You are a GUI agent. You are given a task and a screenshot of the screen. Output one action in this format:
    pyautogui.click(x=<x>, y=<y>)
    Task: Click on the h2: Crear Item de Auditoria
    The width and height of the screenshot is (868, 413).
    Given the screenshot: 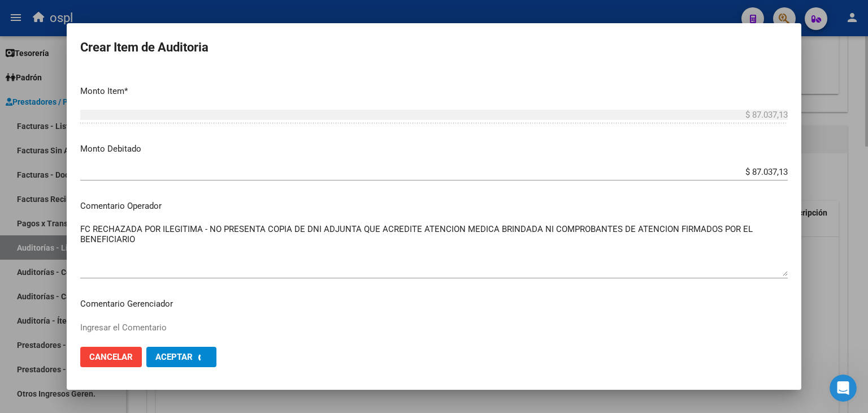 What is the action you would take?
    pyautogui.click(x=434, y=47)
    